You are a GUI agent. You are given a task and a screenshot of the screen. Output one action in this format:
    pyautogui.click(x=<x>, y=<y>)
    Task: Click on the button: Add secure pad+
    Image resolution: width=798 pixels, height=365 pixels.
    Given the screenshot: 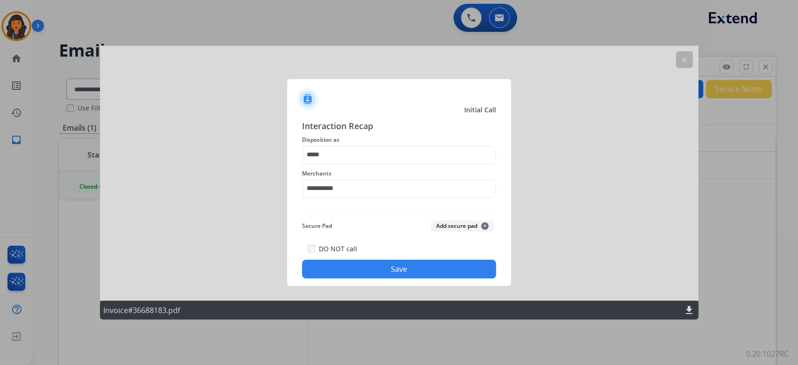 What is the action you would take?
    pyautogui.click(x=463, y=226)
    